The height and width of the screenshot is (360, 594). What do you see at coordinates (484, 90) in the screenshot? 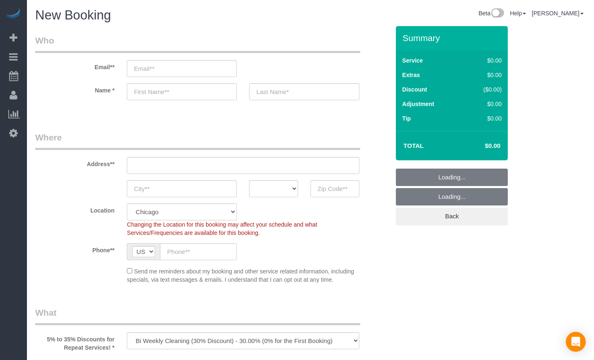
I see `div: ($0.00)` at bounding box center [484, 90].